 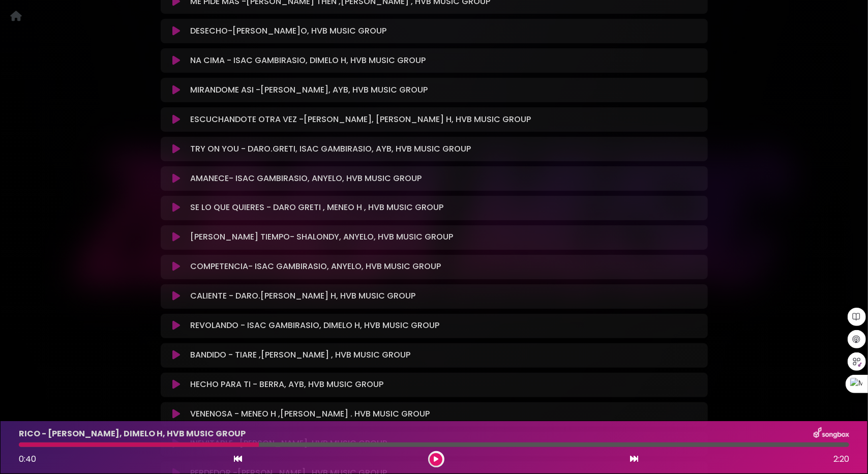 What do you see at coordinates (841, 459) in the screenshot?
I see `span: 2:20` at bounding box center [841, 459].